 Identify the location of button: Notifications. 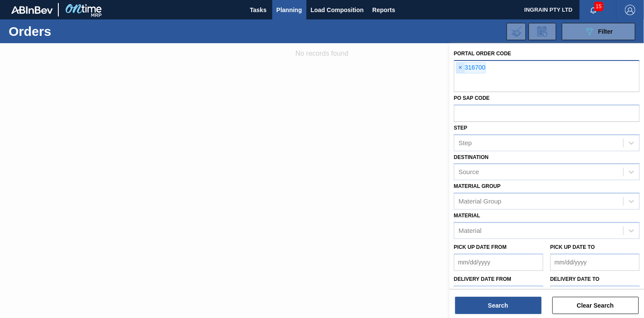
(593, 10).